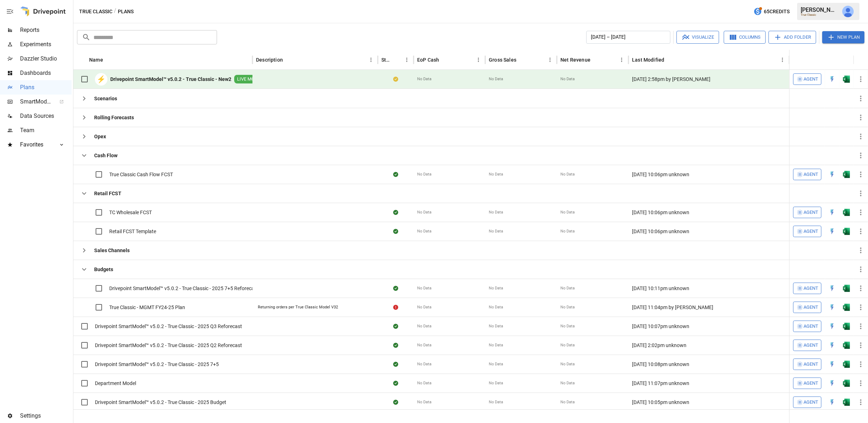 The height and width of the screenshot is (423, 868). Describe the element at coordinates (848, 11) in the screenshot. I see `button: Derek Yimoyines` at that location.